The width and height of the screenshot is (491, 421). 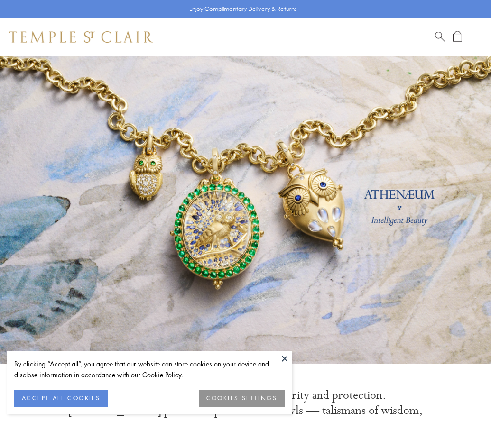 I want to click on button: Open navigation, so click(x=476, y=37).